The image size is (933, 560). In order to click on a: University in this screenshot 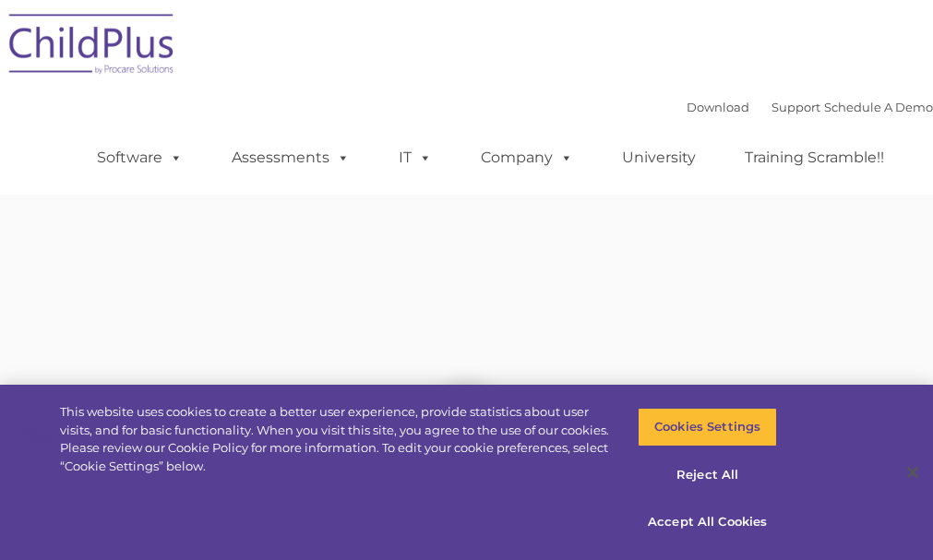, I will do `click(659, 158)`.